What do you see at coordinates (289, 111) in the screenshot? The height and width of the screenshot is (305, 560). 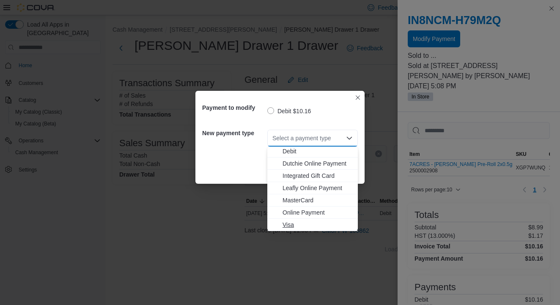 I see `label: Debit $10.16` at bounding box center [289, 111].